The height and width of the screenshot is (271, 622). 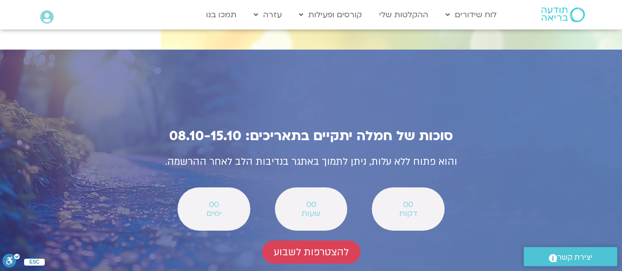 I want to click on h2: סוכות של חמלה יתקיים בתאריכים: 08.10-15.10, so click(x=311, y=136).